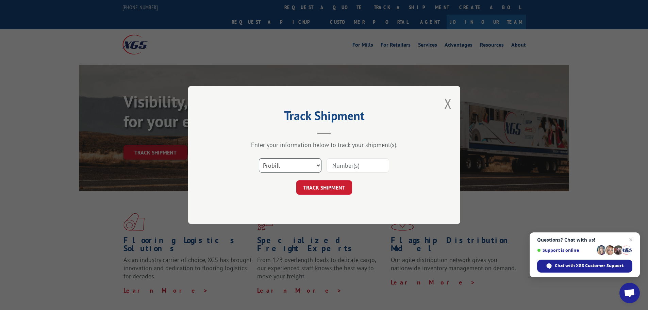 The image size is (648, 310). I want to click on span: Chat with XGS Customer Support, so click(589, 266).